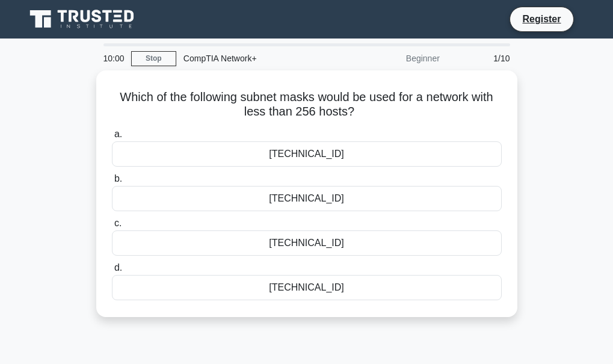 The width and height of the screenshot is (613, 364). What do you see at coordinates (394, 58) in the screenshot?
I see `div: Beginner` at bounding box center [394, 58].